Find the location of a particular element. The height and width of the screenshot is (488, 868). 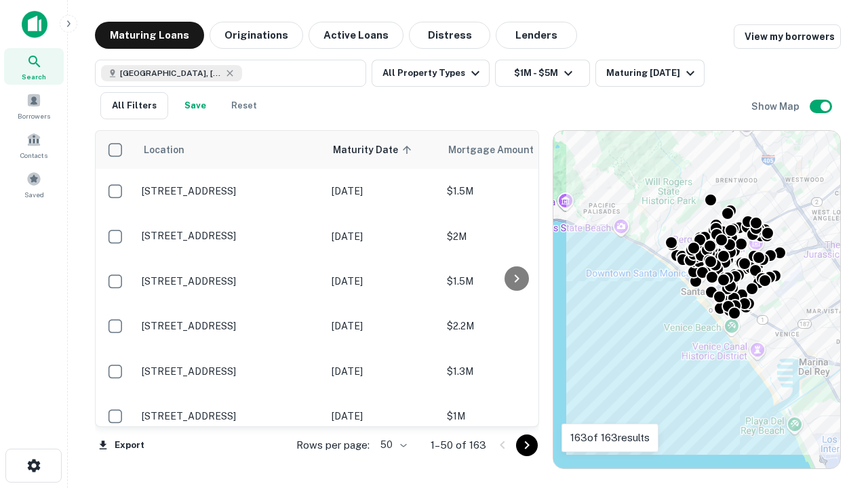

a: Search is located at coordinates (34, 66).